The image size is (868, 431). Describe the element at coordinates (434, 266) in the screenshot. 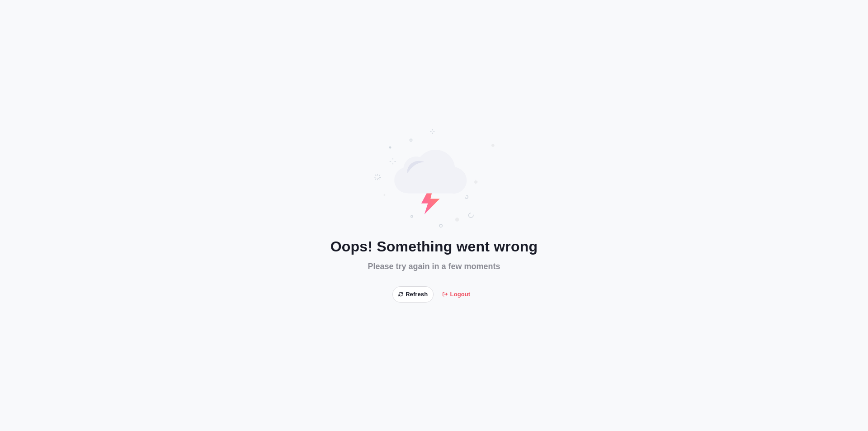

I see `span: Please try again in a few moments` at that location.